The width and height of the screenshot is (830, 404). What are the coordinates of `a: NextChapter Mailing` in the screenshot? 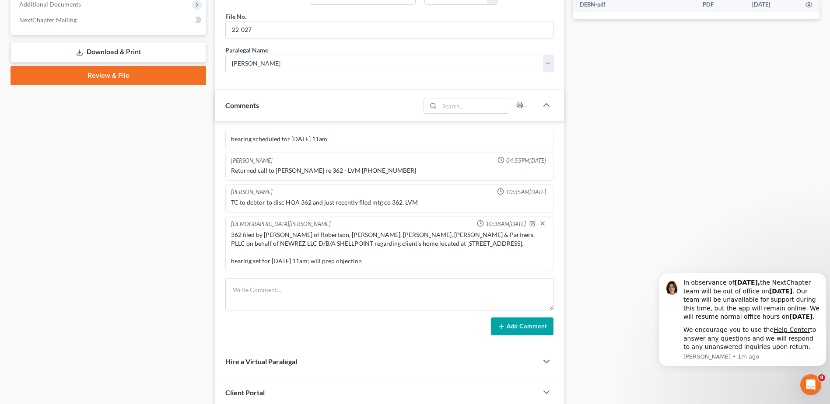 It's located at (109, 20).